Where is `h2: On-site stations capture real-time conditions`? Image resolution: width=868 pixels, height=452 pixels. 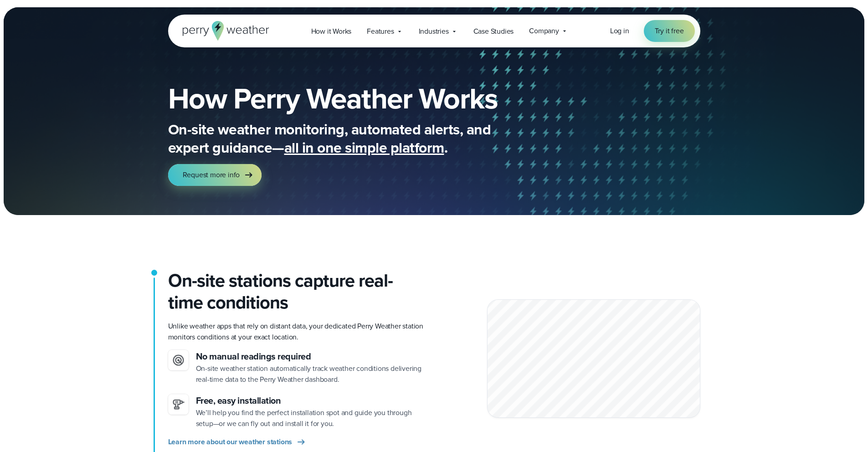
h2: On-site stations capture real-time conditions is located at coordinates (297, 292).